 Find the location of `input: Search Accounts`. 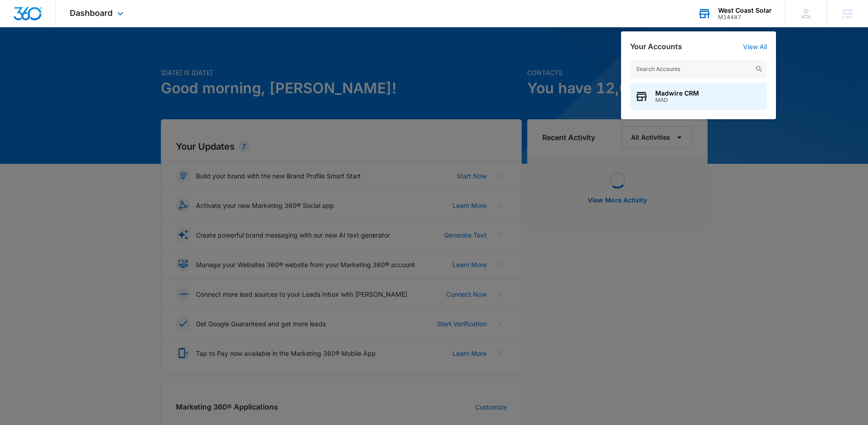

input: Search Accounts is located at coordinates (699, 69).